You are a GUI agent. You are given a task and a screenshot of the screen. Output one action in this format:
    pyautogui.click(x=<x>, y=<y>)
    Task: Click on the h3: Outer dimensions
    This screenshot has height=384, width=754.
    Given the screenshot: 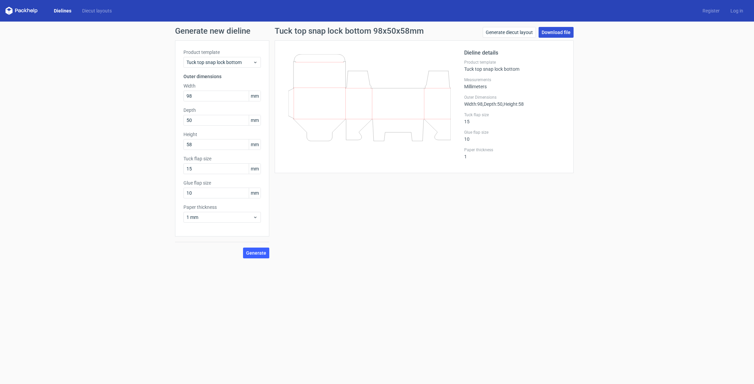 What is the action you would take?
    pyautogui.click(x=222, y=76)
    